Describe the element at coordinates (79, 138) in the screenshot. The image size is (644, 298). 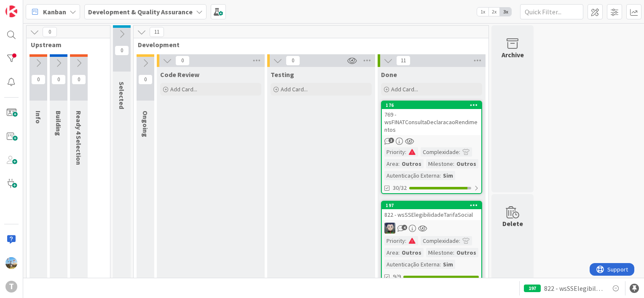
I see `span: Ready 4 Selection` at that location.